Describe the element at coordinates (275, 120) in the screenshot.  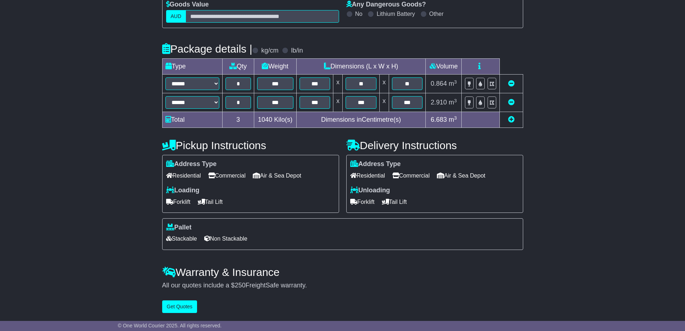
I see `td: Kilo(s)` at that location.